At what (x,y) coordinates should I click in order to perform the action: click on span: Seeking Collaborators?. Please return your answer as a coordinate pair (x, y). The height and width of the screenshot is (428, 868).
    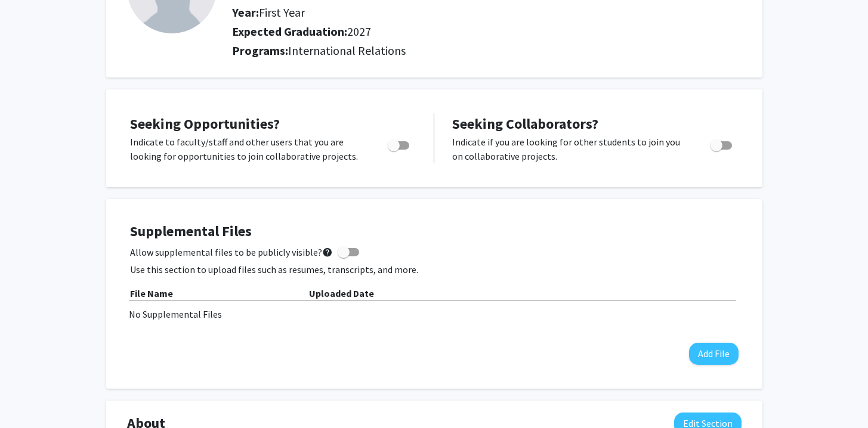
    Looking at the image, I should click on (525, 123).